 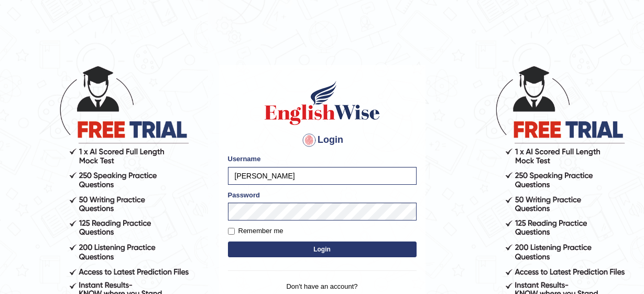 What do you see at coordinates (322, 140) in the screenshot?
I see `h4: Login` at bounding box center [322, 140].